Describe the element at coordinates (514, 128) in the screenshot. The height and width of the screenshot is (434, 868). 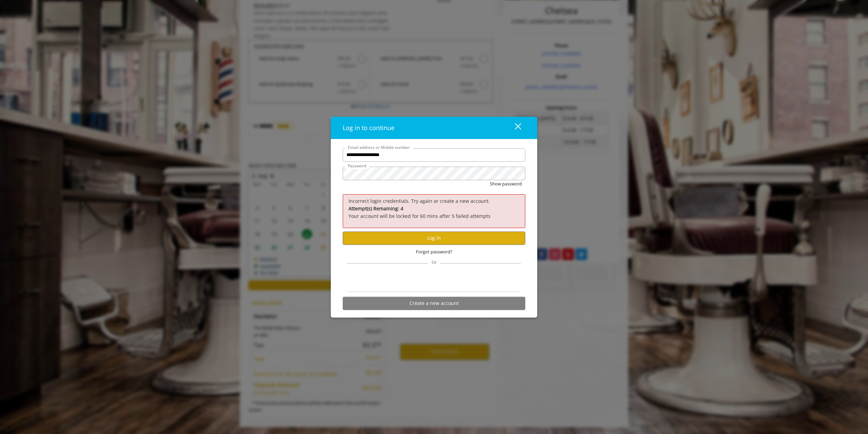
I see `div: close dialog` at that location.